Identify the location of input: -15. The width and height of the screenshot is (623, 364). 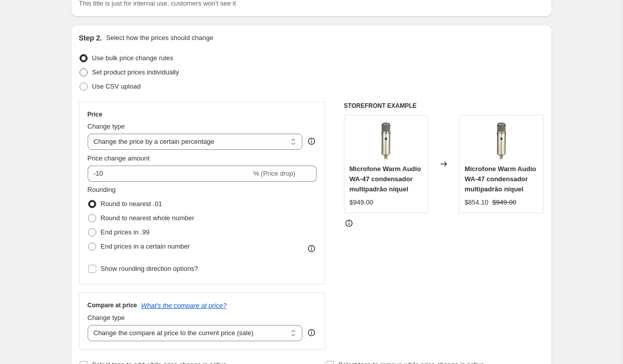
(169, 174).